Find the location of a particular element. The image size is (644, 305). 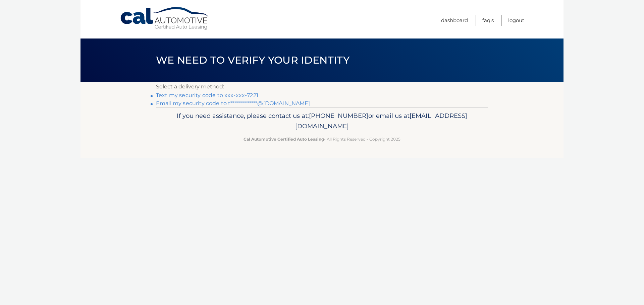

a: FAQ's is located at coordinates (488, 20).